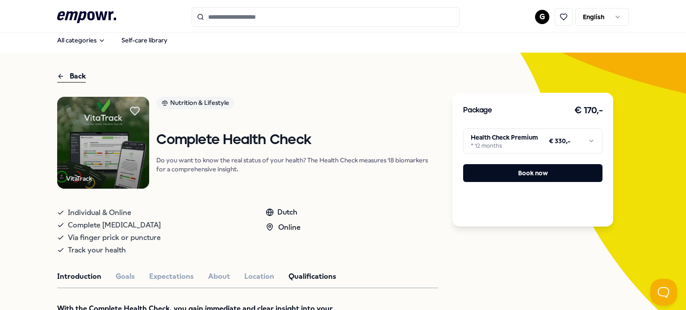  I want to click on button: Qualifications, so click(312, 277).